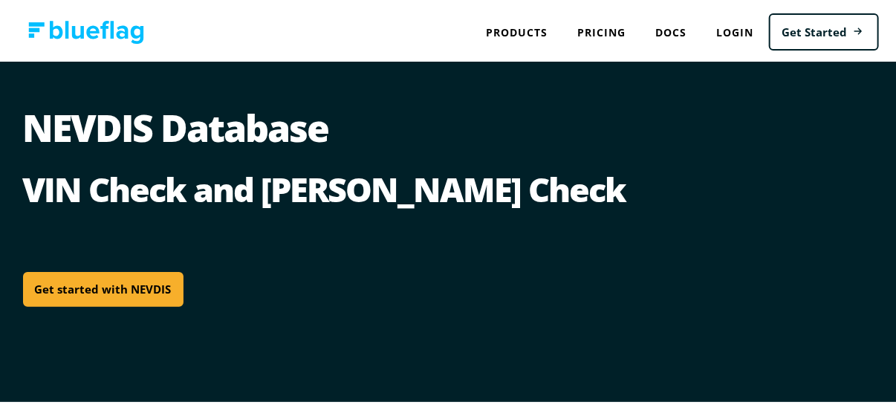 This screenshot has height=405, width=896. Describe the element at coordinates (602, 30) in the screenshot. I see `a: Pricing` at that location.